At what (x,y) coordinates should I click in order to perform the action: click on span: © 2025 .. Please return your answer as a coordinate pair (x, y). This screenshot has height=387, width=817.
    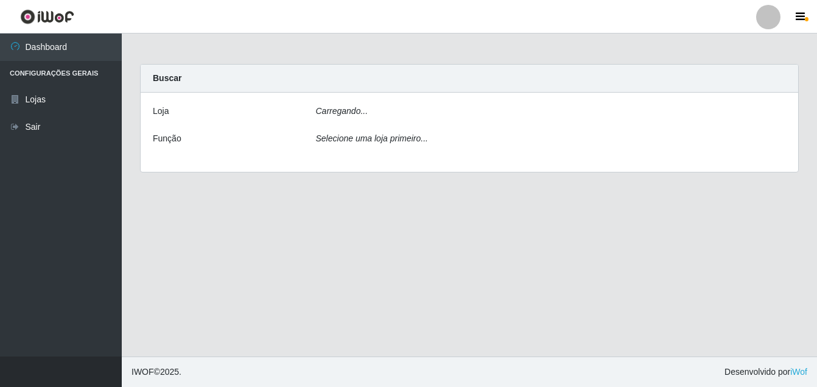
    Looking at the image, I should click on (157, 372).